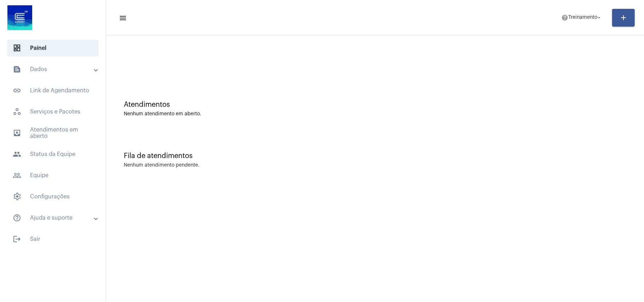  What do you see at coordinates (20, 17) in the screenshot?
I see `img: d4669ae0-8c07-2337-4f67-34b0df7f5ae4.jpeg` at bounding box center [20, 17].